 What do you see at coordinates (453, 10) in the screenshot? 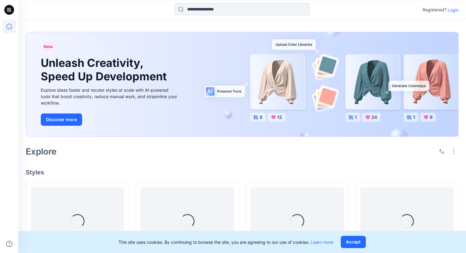
I see `p: Login` at bounding box center [453, 10].